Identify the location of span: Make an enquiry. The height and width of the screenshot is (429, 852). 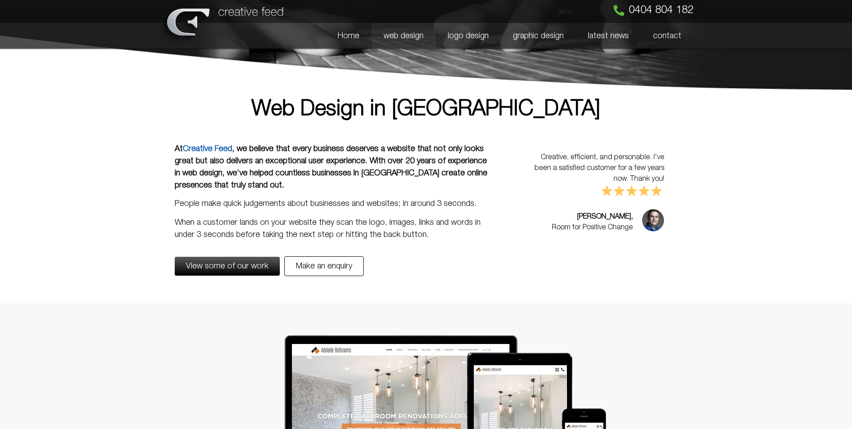
(324, 266).